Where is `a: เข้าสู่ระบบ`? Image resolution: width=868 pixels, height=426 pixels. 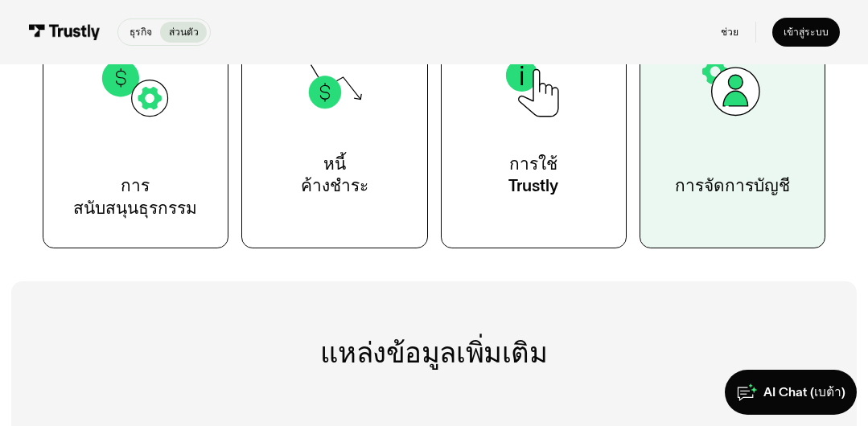 a: เข้าสู่ระบบ is located at coordinates (806, 32).